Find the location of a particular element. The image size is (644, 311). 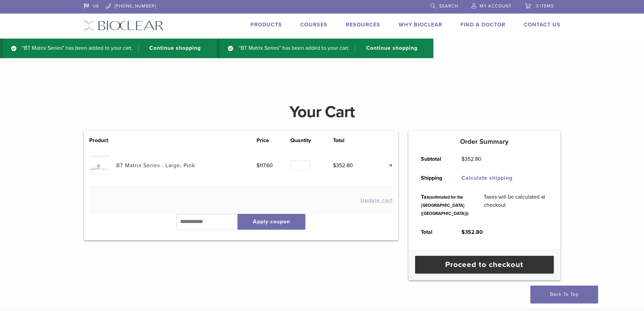

div: “BT Matrix Series” has been added to your cart. is located at coordinates (325, 48).